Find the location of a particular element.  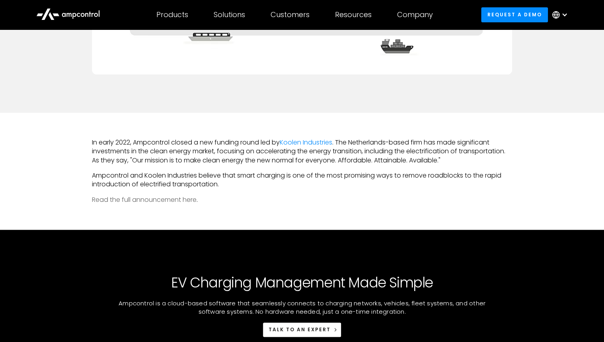

div: Resources is located at coordinates (353, 15).